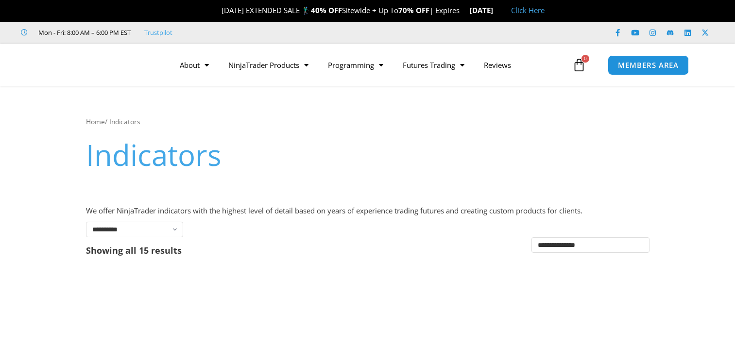  Describe the element at coordinates (194, 65) in the screenshot. I see `a: About` at that location.